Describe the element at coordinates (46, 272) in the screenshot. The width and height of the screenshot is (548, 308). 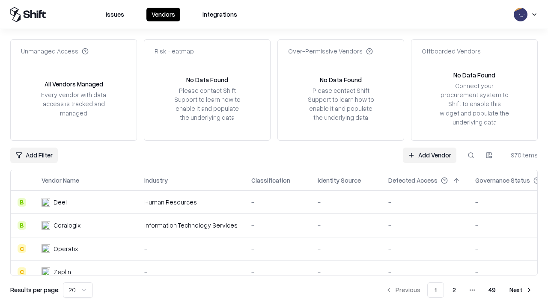
I see `img: Zeplin` at that location.